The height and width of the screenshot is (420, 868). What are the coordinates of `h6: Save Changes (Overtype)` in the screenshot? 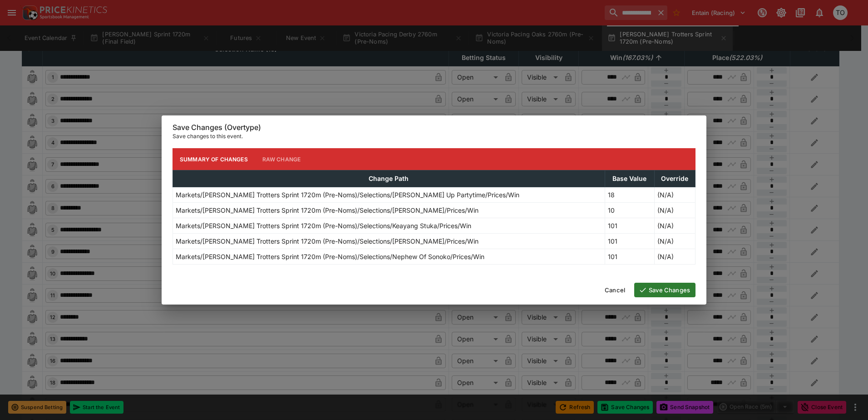 It's located at (434, 128).